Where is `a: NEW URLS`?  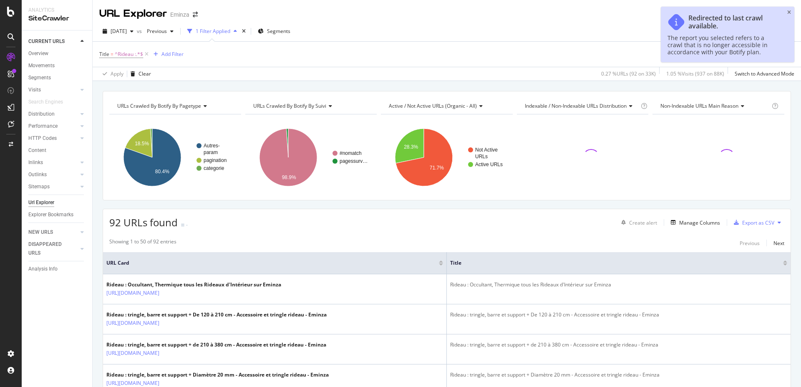 a: NEW URLS is located at coordinates (53, 232).